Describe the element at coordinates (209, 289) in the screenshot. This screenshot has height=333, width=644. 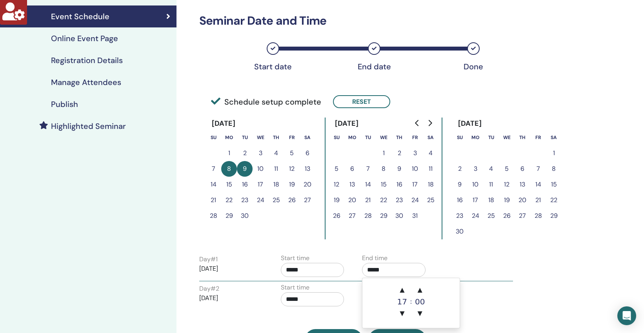
I see `label: Day # 2` at that location.